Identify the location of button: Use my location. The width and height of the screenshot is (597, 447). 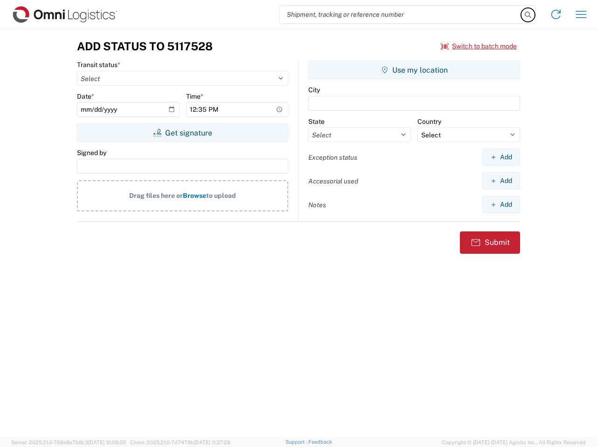
(414, 70).